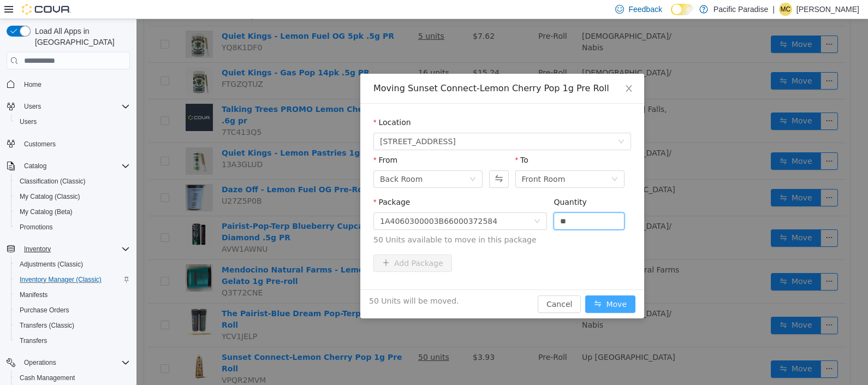 The width and height of the screenshot is (868, 385). Describe the element at coordinates (44, 311) in the screenshot. I see `a: Purchase Orders` at that location.